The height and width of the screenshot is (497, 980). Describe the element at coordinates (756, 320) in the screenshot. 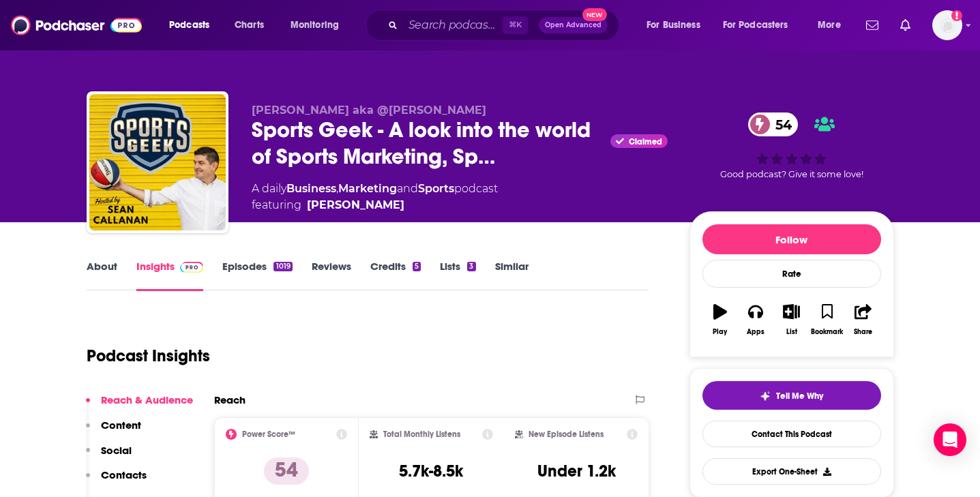

I see `button: Apps` at that location.